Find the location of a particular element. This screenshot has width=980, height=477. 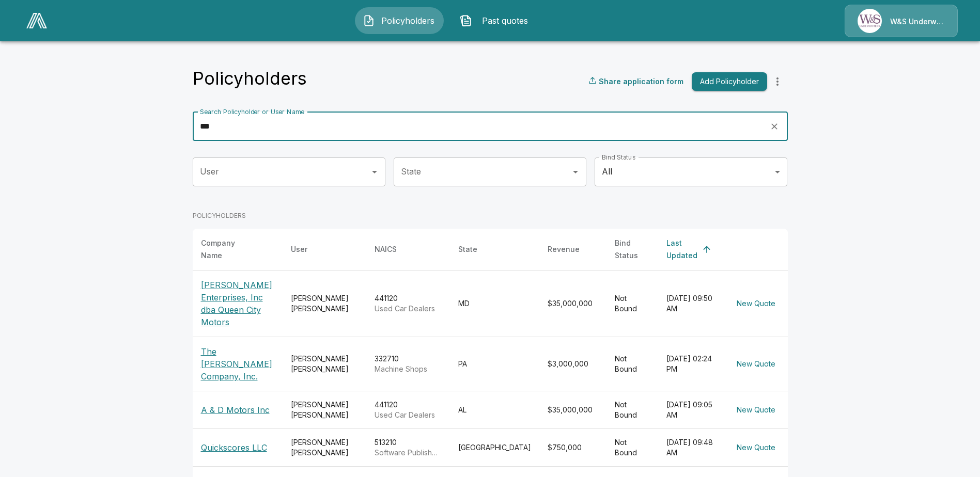

div: Revenue is located at coordinates (563, 250).